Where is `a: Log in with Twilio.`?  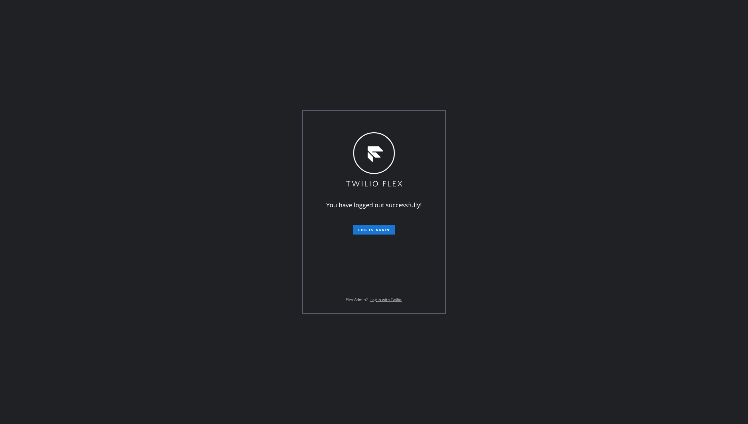
a: Log in with Twilio. is located at coordinates (386, 299).